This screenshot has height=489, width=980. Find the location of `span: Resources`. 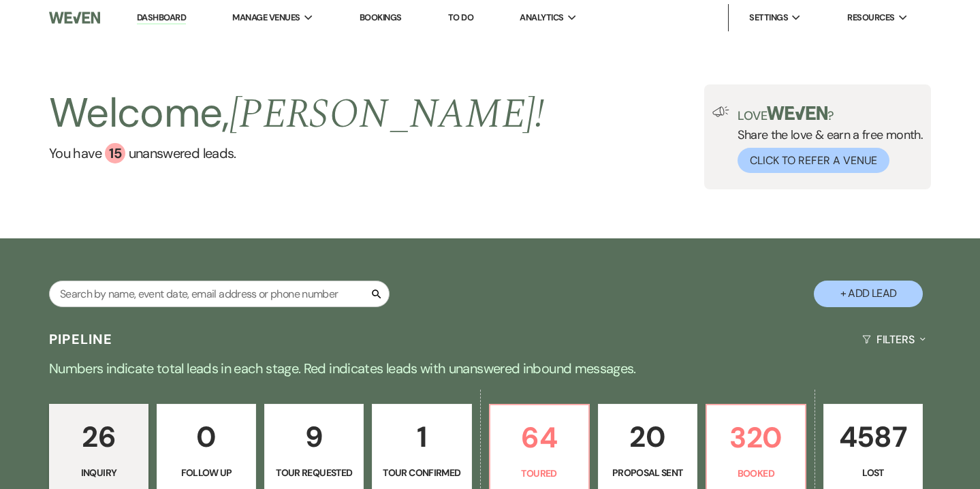

span: Resources is located at coordinates (871, 17).